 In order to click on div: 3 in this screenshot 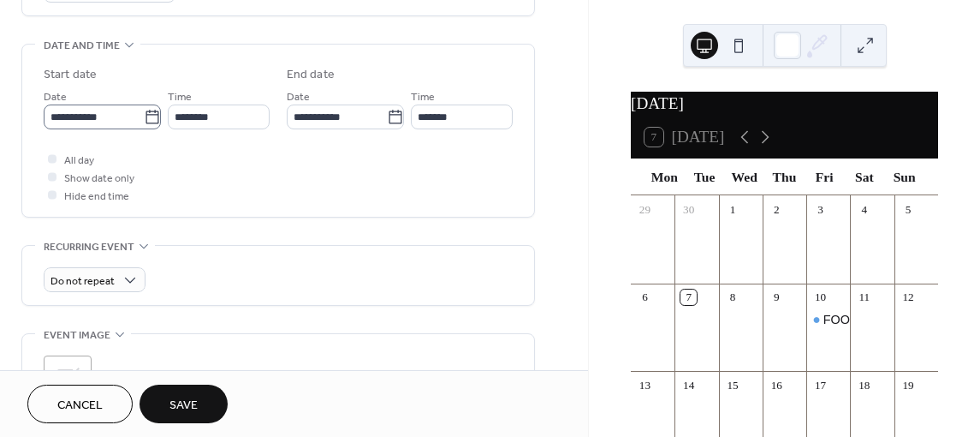, I will do `click(820, 209)`.